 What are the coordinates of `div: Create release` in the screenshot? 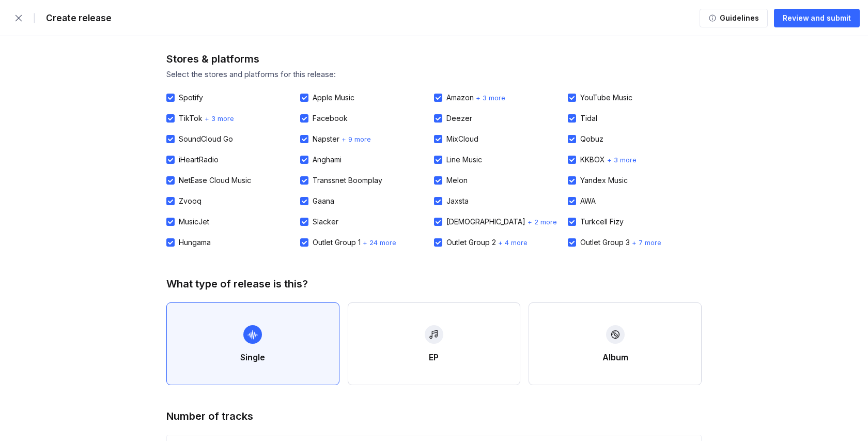 It's located at (75, 18).